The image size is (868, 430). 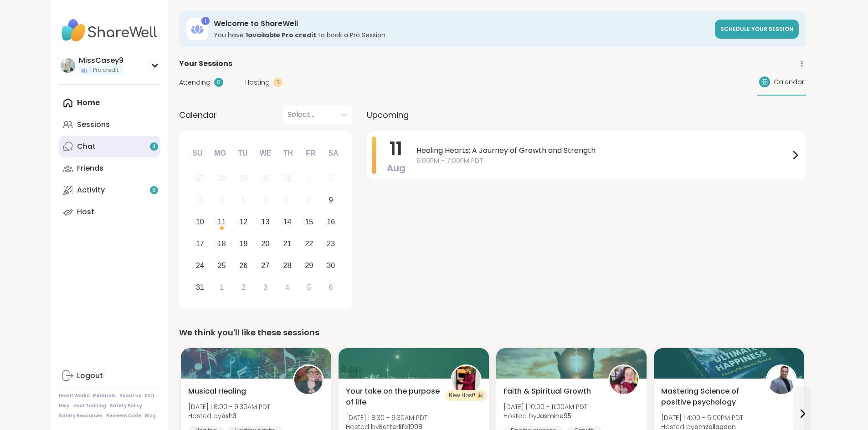 I want to click on span: Attending, so click(x=195, y=82).